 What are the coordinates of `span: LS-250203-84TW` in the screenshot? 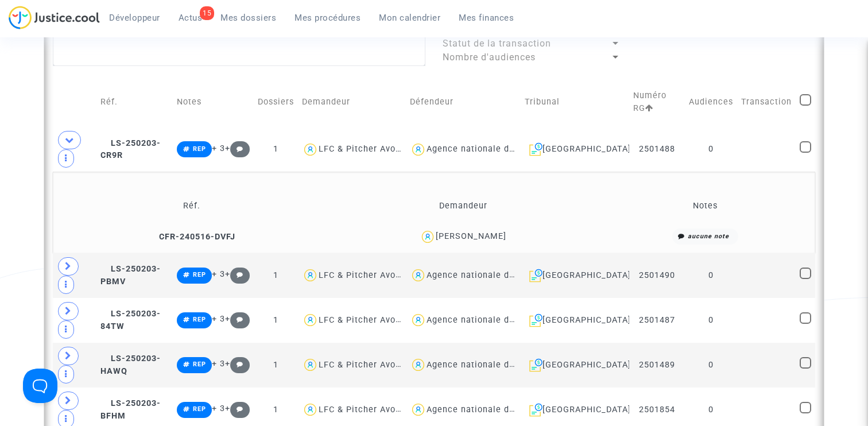 It's located at (131, 320).